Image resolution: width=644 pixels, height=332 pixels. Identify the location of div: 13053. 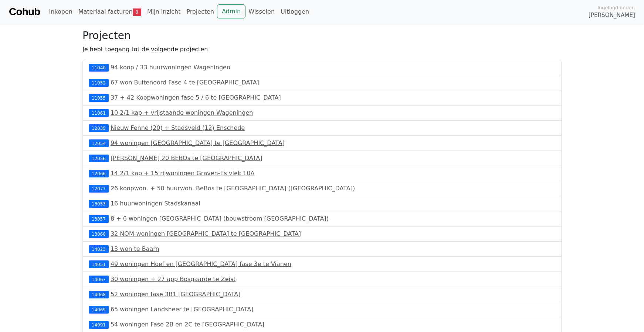
(99, 204).